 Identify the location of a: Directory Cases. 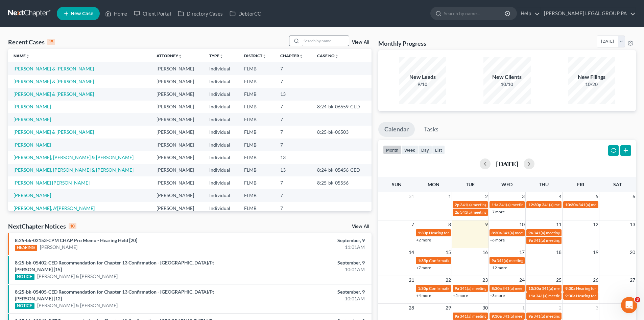
(200, 14).